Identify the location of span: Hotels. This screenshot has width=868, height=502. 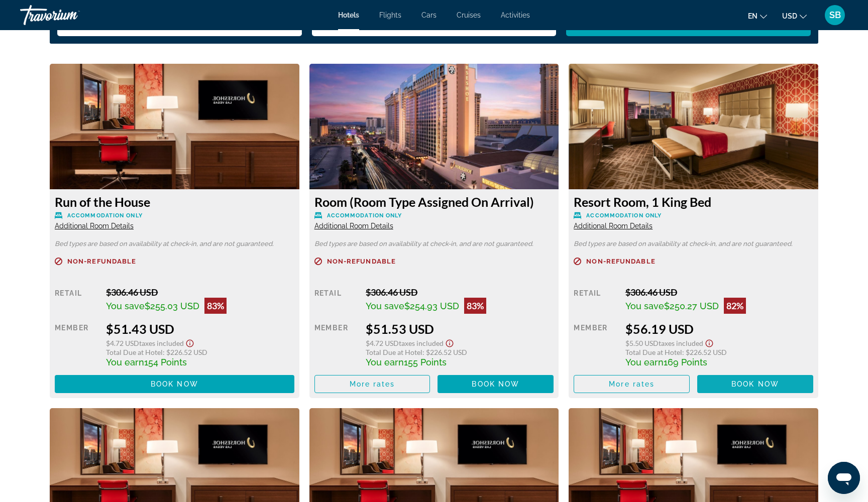
(349, 15).